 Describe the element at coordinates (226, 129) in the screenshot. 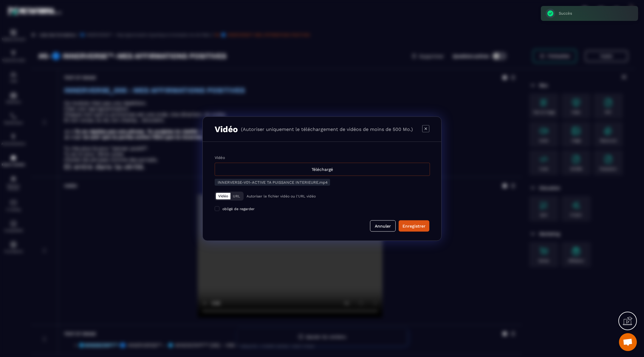

I see `h3: Vidéo` at that location.